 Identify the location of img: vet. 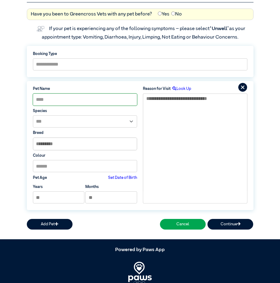
(40, 29).